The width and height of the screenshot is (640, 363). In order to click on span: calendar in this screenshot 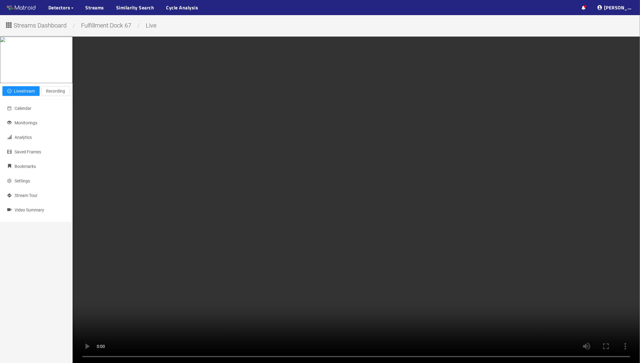, I will do `click(9, 108)`.